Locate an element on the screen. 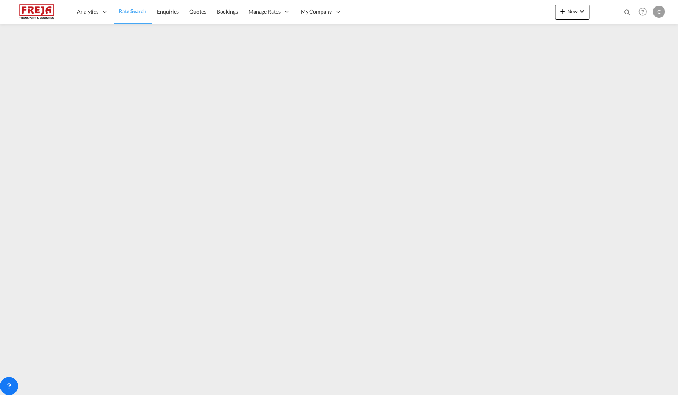  span: Help is located at coordinates (643, 12).